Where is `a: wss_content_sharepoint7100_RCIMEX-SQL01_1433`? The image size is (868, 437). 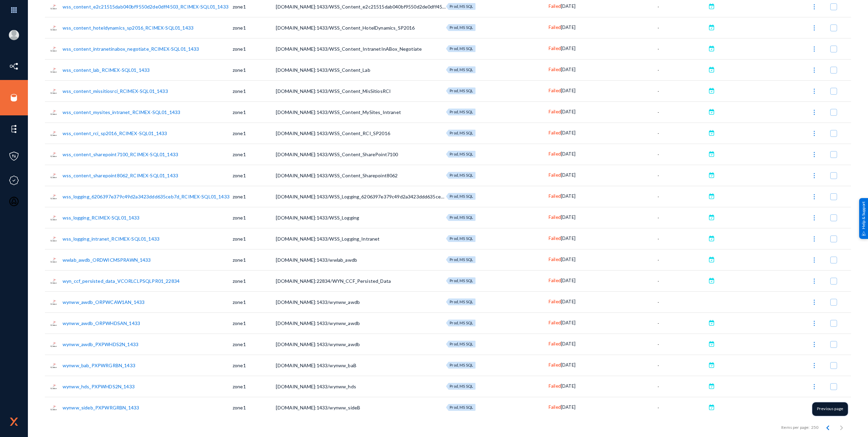 a: wss_content_sharepoint7100_RCIMEX-SQL01_1433 is located at coordinates (120, 154).